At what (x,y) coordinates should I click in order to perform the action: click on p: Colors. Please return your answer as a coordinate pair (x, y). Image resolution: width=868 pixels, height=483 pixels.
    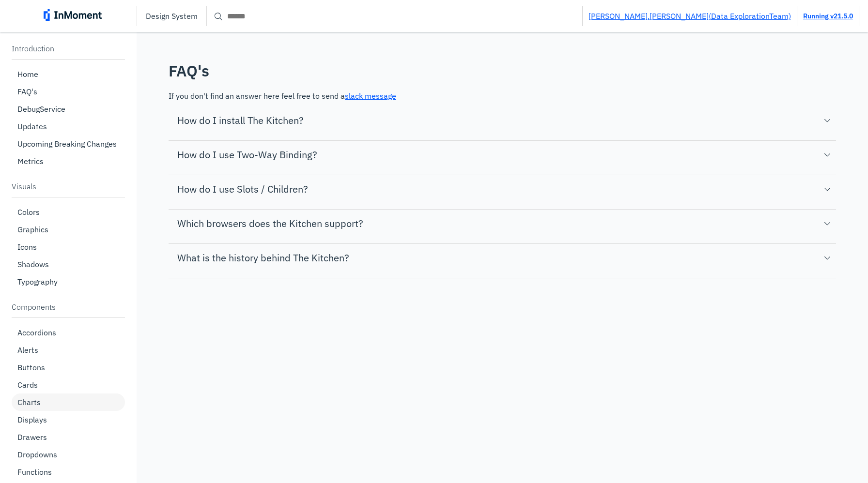
    Looking at the image, I should click on (28, 212).